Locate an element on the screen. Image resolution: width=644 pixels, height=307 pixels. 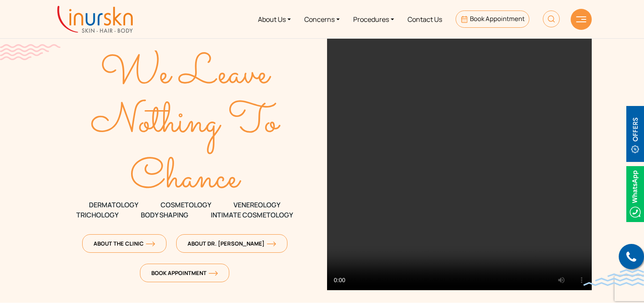
a: Procedures is located at coordinates (373, 19).